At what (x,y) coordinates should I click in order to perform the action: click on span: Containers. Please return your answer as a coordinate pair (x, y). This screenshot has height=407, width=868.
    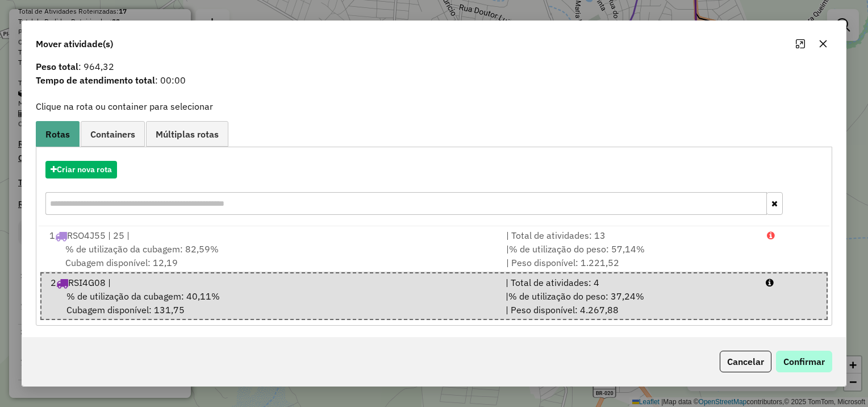
    Looking at the image, I should click on (113, 135).